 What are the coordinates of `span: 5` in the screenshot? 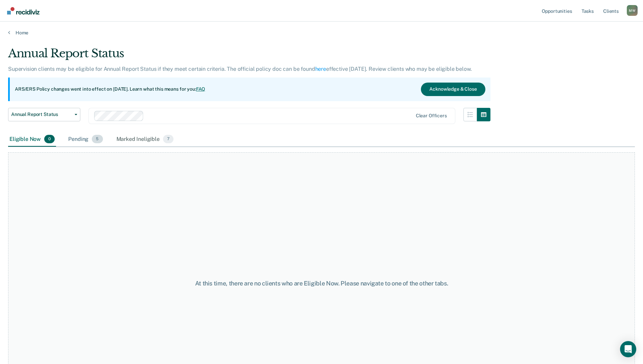 It's located at (97, 139).